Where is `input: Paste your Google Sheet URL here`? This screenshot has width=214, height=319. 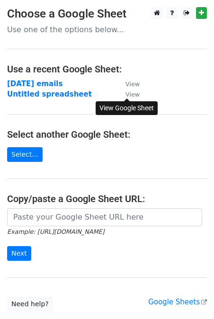 input: Paste your Google Sheet URL here is located at coordinates (105, 217).